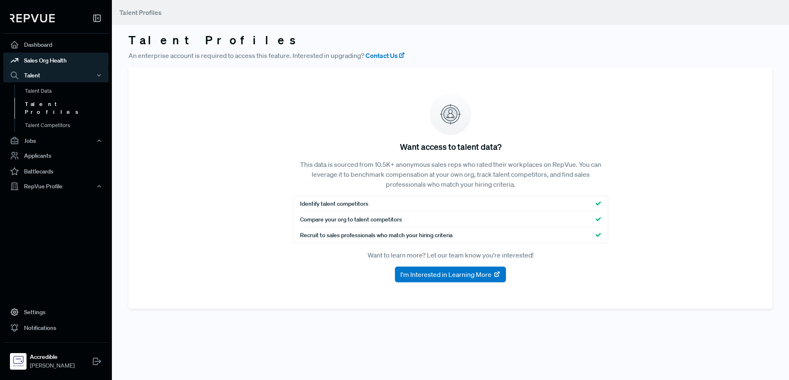  I want to click on a: I'm Interested in Learning More, so click(450, 275).